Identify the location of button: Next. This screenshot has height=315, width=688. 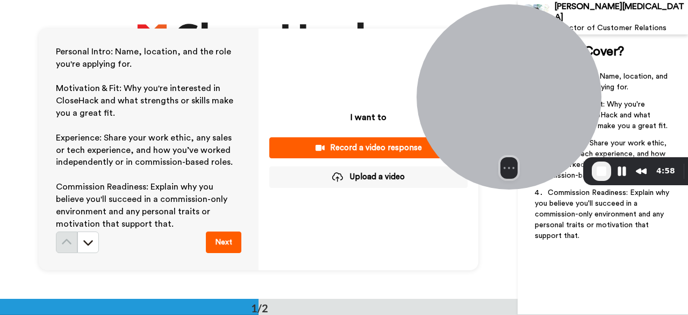
(224, 242).